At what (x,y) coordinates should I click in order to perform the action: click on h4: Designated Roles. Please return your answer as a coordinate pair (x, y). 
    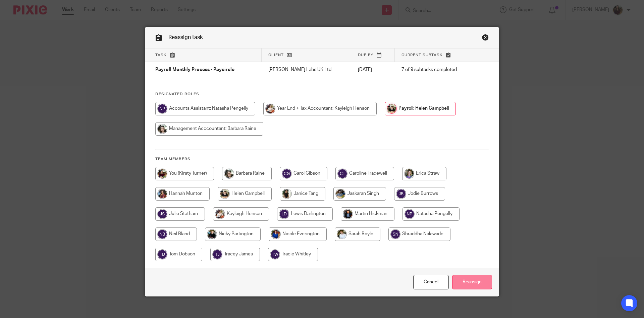
    Looking at the image, I should click on (322, 94).